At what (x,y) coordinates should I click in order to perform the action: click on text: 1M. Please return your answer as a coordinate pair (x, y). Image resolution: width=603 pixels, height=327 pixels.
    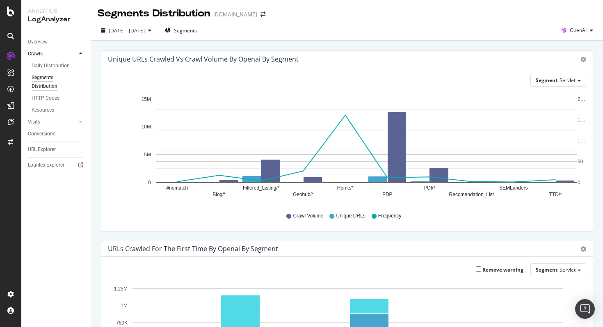
    Looking at the image, I should click on (124, 306).